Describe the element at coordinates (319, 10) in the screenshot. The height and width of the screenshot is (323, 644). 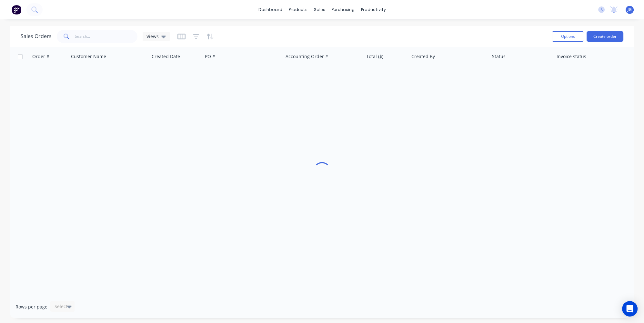
I see `div: sales` at that location.